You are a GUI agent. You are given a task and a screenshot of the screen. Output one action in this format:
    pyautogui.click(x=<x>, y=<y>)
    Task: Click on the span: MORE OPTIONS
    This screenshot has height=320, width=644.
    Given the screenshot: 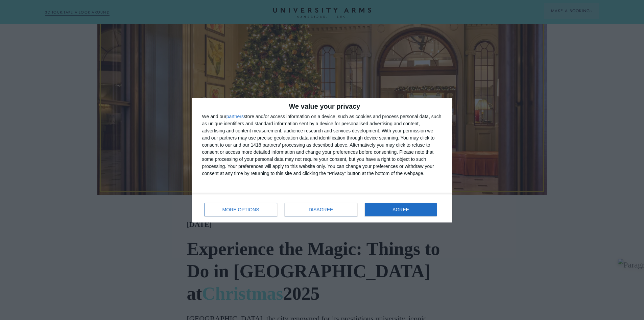 What is the action you would take?
    pyautogui.click(x=241, y=210)
    